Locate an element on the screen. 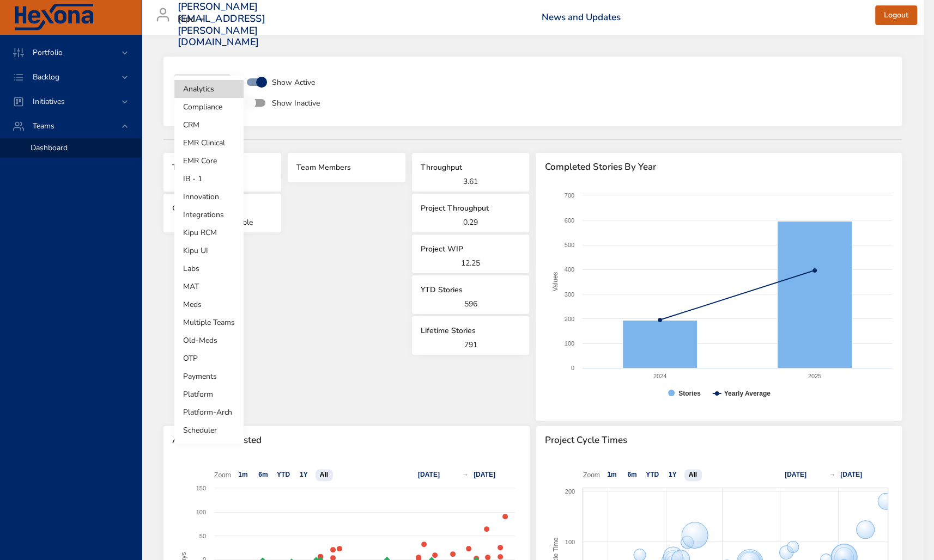 The width and height of the screenshot is (934, 560). li: Labs is located at coordinates (209, 268).